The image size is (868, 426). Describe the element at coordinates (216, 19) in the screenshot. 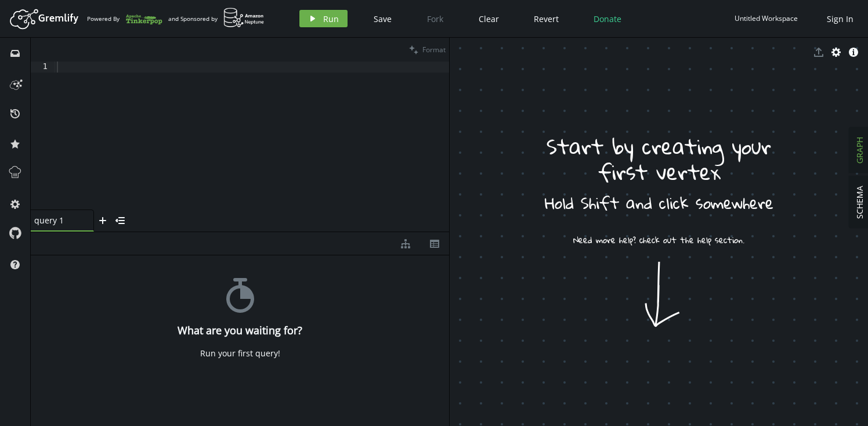

I see `div: and Sponsored by` at that location.